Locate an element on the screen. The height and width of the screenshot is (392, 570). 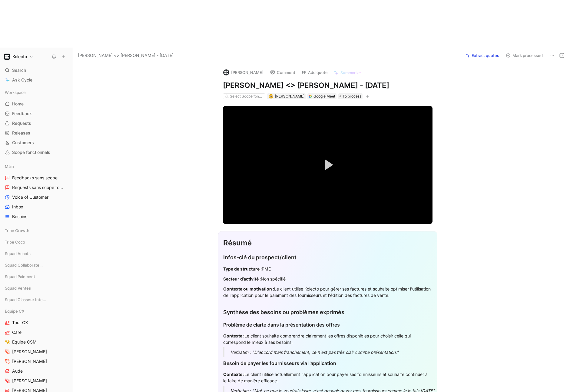
a: Aude is located at coordinates (36, 371).